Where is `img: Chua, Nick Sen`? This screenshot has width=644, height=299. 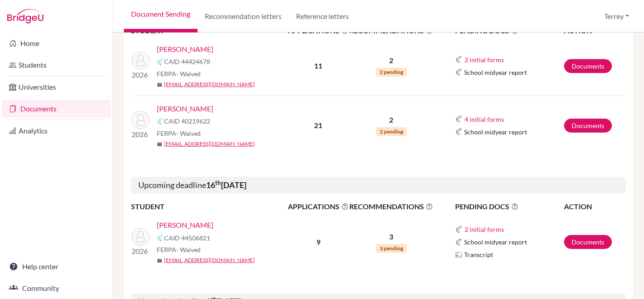 img: Chua, Nick Sen is located at coordinates (140, 60).